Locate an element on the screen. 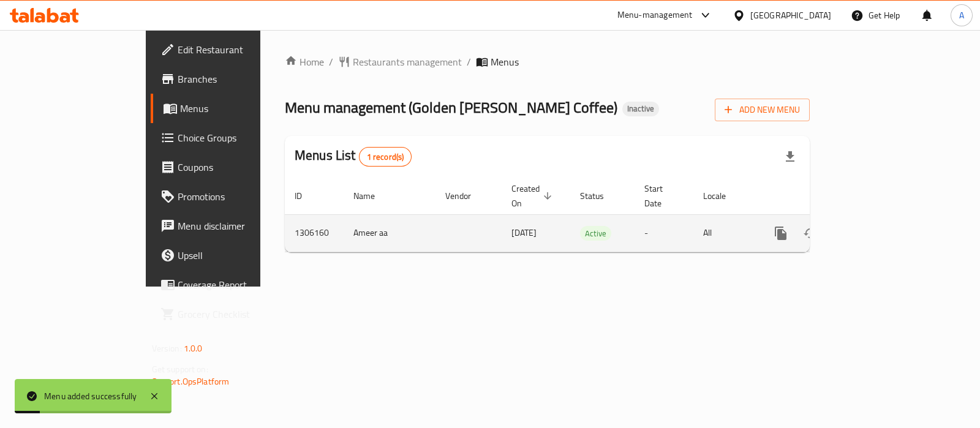 The width and height of the screenshot is (980, 428). a: Coupons is located at coordinates (229, 167).